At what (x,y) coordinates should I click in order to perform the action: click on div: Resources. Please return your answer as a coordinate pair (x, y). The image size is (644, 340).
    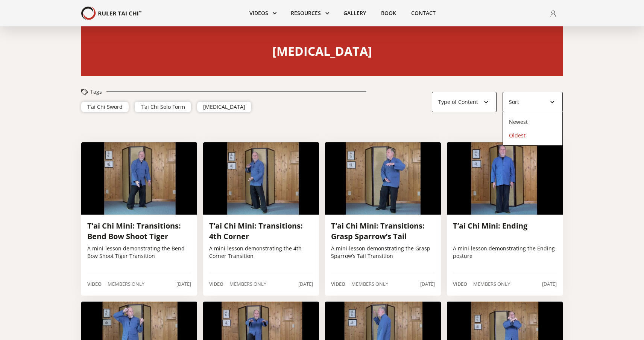
    Looking at the image, I should click on (310, 13).